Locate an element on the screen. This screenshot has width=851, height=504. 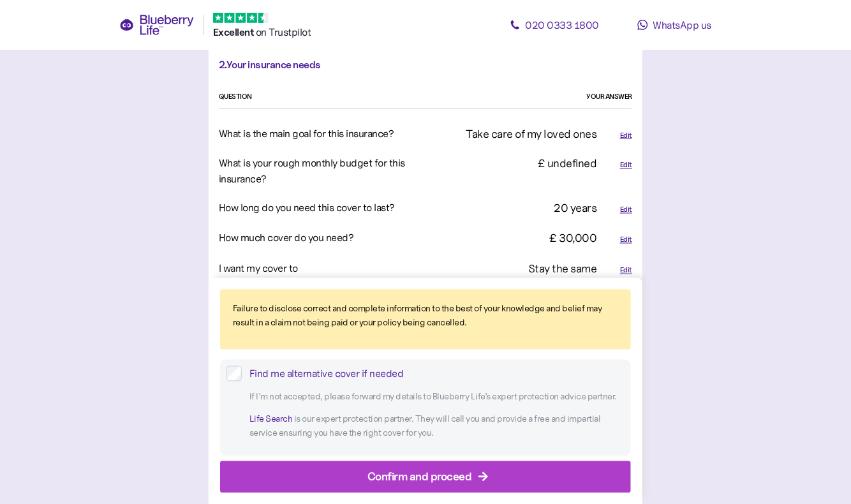
a: WhatsApp us is located at coordinates (675, 25).